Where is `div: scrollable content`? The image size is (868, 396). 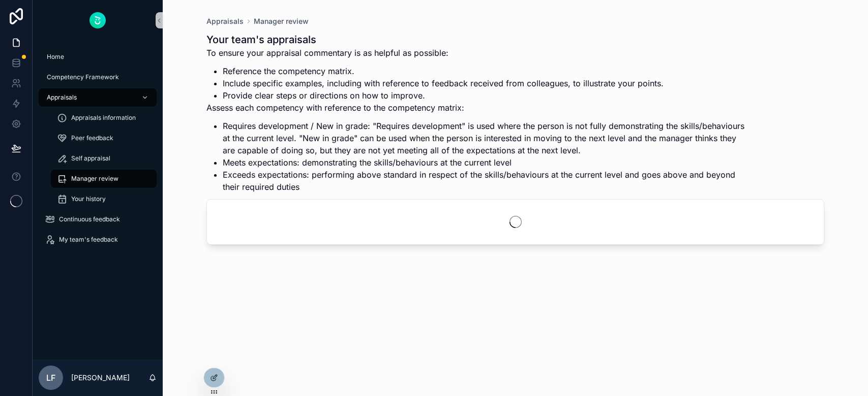 div: scrollable content is located at coordinates (98, 152).